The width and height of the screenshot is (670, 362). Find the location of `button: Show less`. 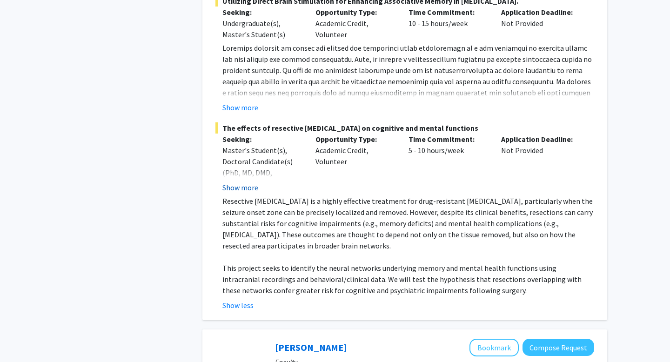

button: Show less is located at coordinates (238, 305).